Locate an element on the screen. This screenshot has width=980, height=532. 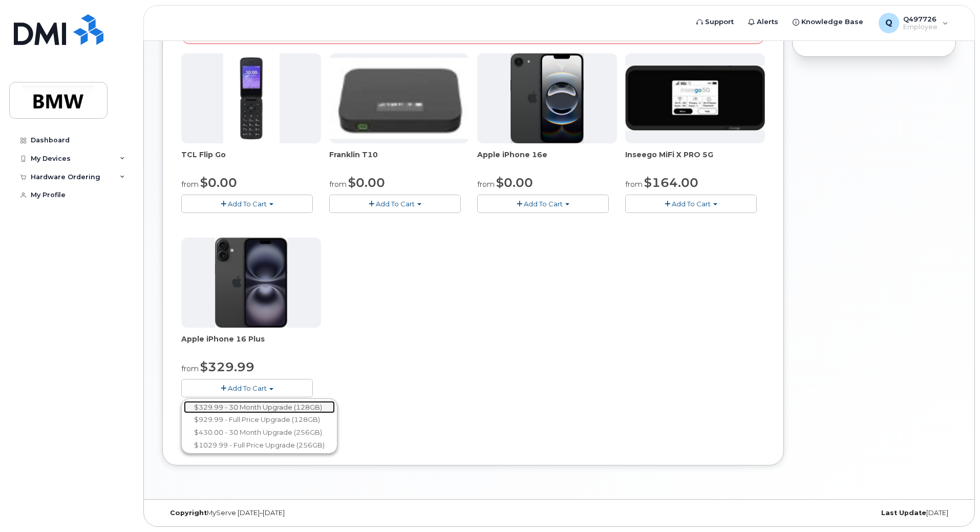
div: Q497726 is located at coordinates (913, 23).